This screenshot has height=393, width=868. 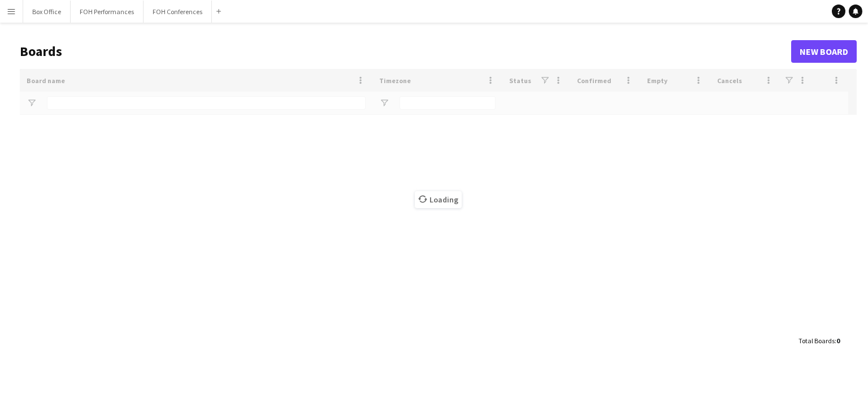 I want to click on button: Box Office, so click(x=47, y=11).